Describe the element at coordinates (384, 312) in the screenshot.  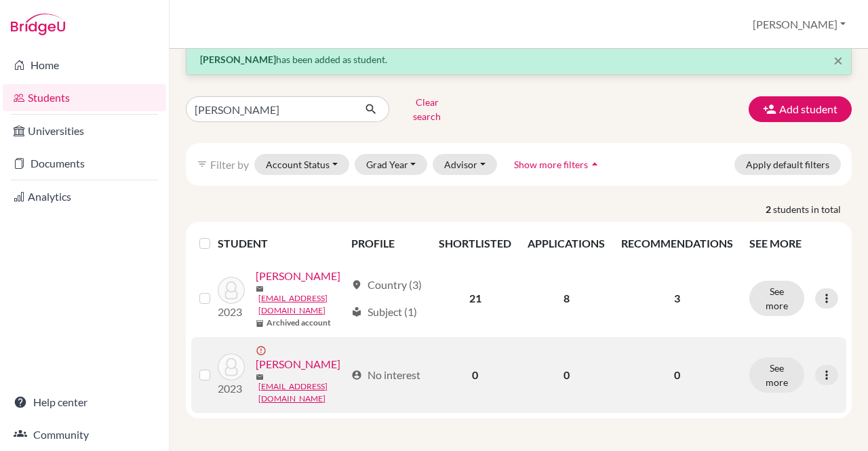
I see `div: Subject (1)` at that location.